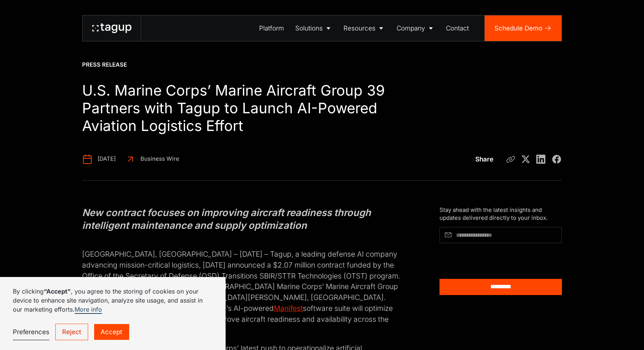  Describe the element at coordinates (160, 159) in the screenshot. I see `div: Business Wire` at that location.